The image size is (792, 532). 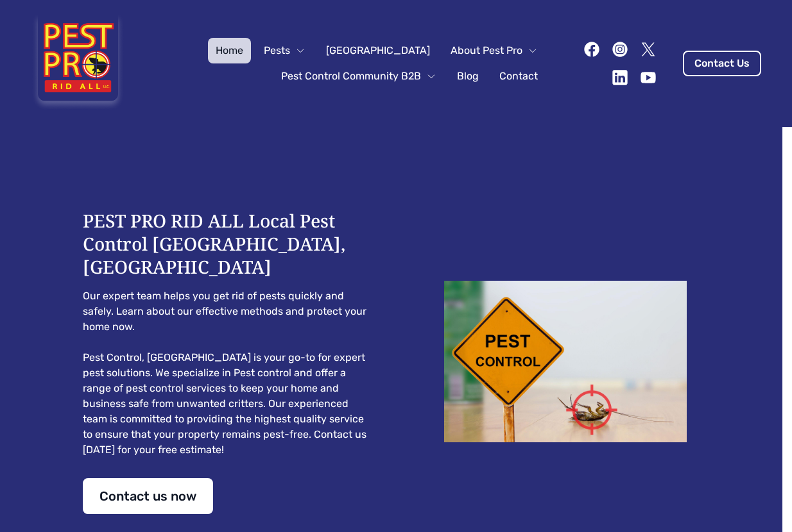 What do you see at coordinates (494, 51) in the screenshot?
I see `button: About Pest Pro` at bounding box center [494, 51].